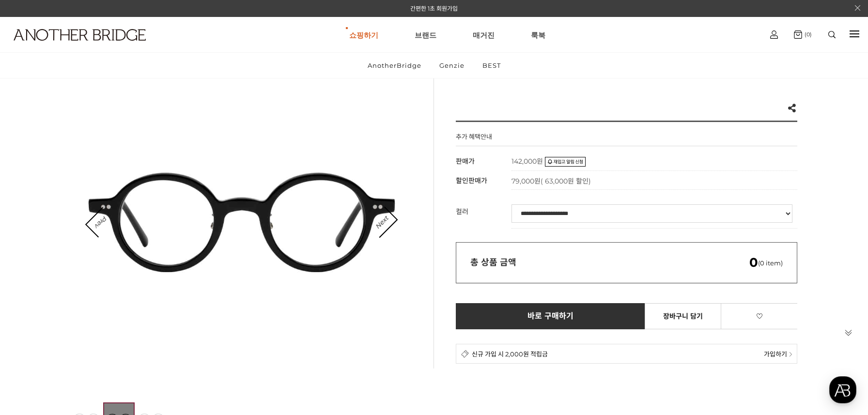 Image resolution: width=868 pixels, height=415 pixels. Describe the element at coordinates (776, 353) in the screenshot. I see `span: 가입하기` at that location.